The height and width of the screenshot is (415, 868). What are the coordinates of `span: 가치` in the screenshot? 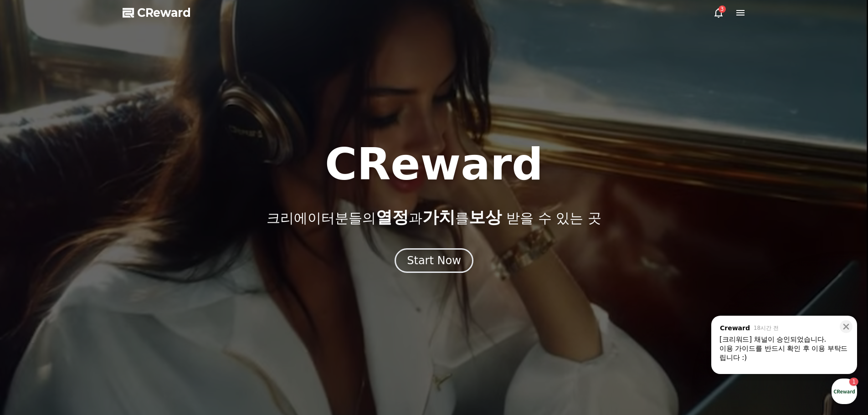 It's located at (439, 217).